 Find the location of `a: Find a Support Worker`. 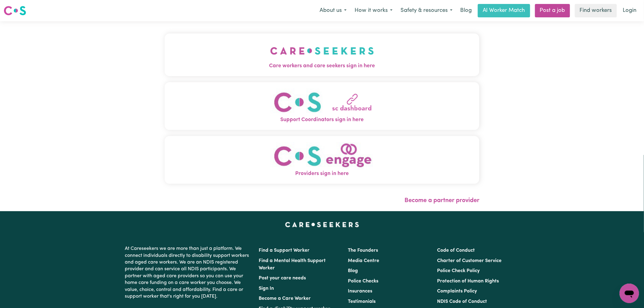

a: Find a Support Worker is located at coordinates (284, 250).